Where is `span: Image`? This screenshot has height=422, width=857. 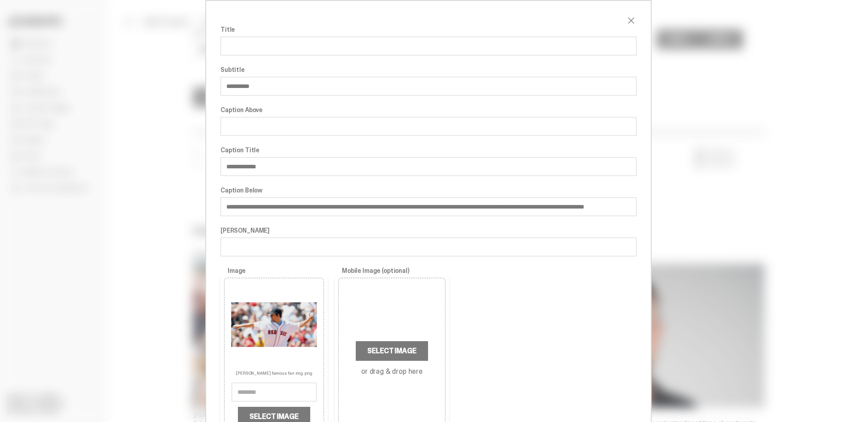 span: Image is located at coordinates (236, 270).